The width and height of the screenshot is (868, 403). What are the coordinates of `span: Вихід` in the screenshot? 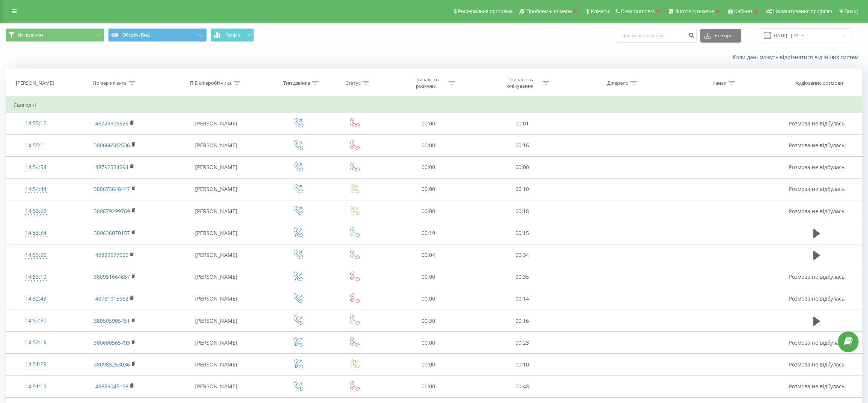 It's located at (851, 11).